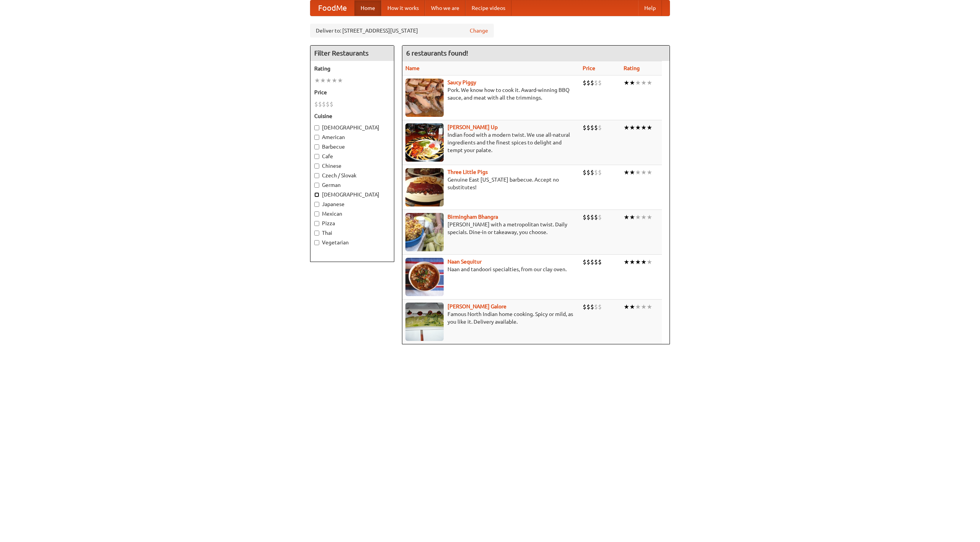 Image resolution: width=980 pixels, height=542 pixels. What do you see at coordinates (352, 69) in the screenshot?
I see `h5: Rating` at bounding box center [352, 69].